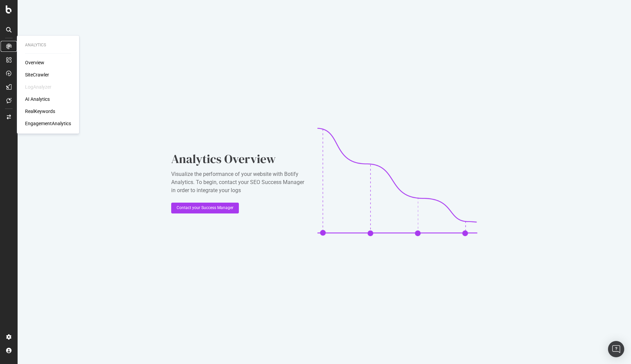  Describe the element at coordinates (48, 124) in the screenshot. I see `div: EngagementAnalytics` at that location.